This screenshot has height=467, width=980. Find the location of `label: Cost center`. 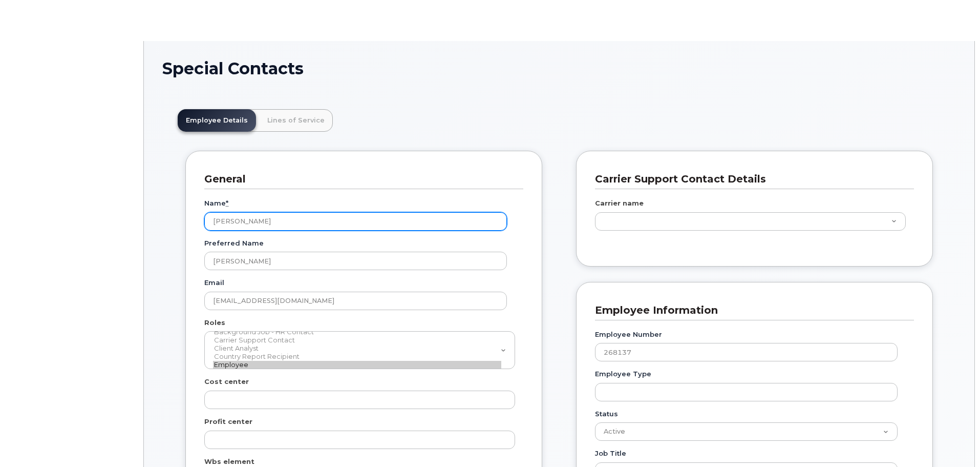

label: Cost center is located at coordinates (226, 381).